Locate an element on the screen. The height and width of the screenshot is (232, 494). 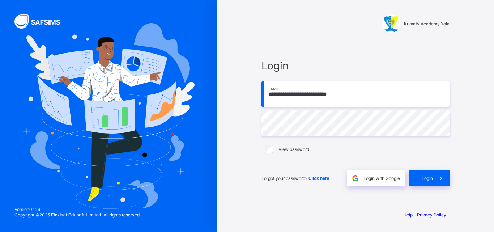
span: Forgot your password? is located at coordinates (295, 178).